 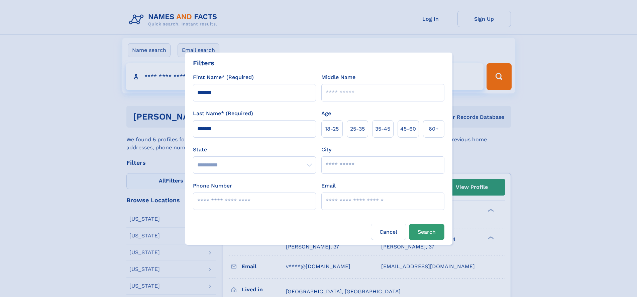 I want to click on span: 18‑25, so click(x=332, y=129).